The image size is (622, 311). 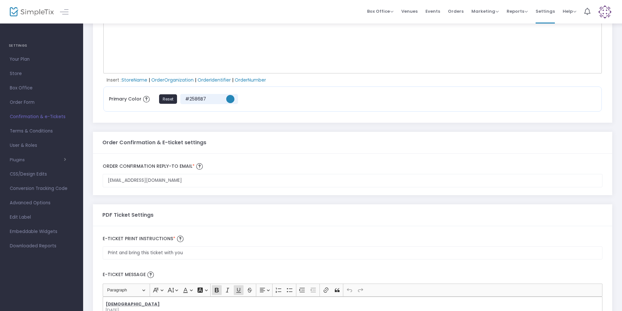 I want to click on kendo-colorpicker: #2586b7, so click(x=229, y=99).